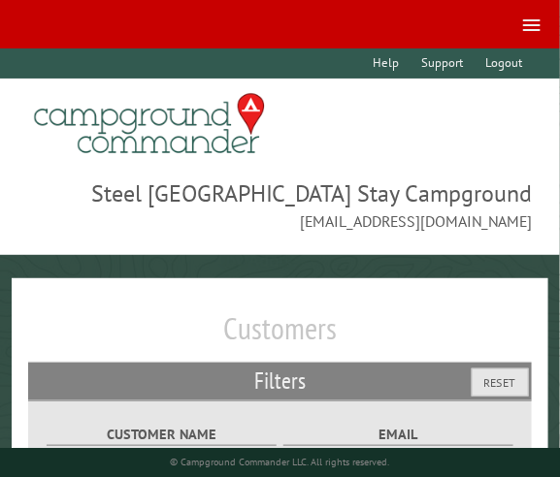 This screenshot has width=560, height=477. What do you see at coordinates (442, 63) in the screenshot?
I see `a: Support` at bounding box center [442, 63].